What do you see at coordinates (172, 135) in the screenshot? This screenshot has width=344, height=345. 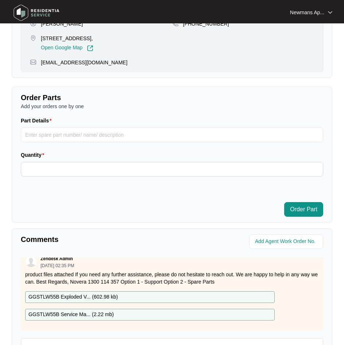 I see `input: Part Details` at bounding box center [172, 135].